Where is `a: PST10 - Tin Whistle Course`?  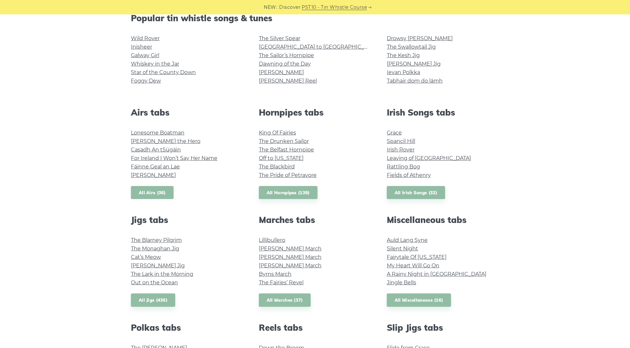
a: PST10 - Tin Whistle Course is located at coordinates (334, 7).